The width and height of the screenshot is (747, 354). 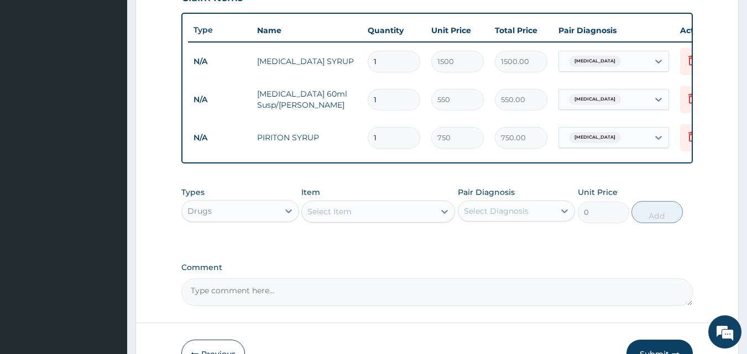 What do you see at coordinates (193, 192) in the screenshot?
I see `label: Types` at bounding box center [193, 192].